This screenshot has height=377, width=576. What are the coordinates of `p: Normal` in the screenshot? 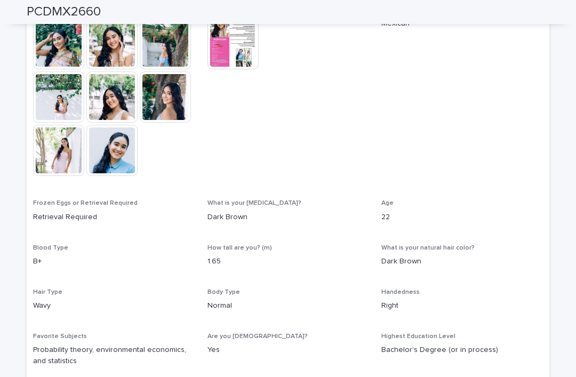 It's located at (288, 306).